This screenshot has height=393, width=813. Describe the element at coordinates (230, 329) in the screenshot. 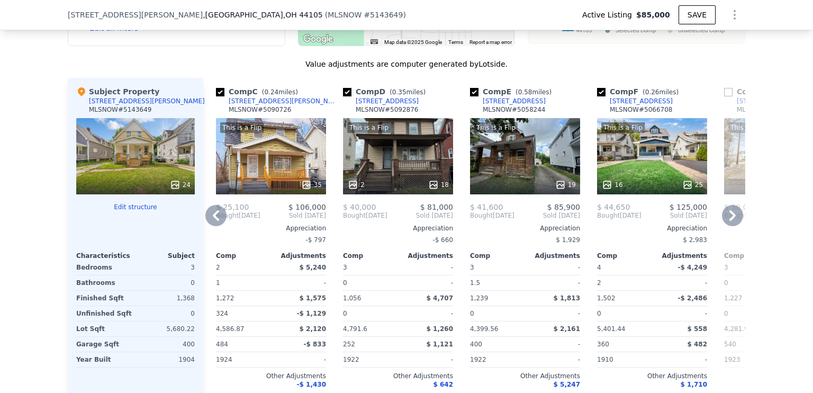

I see `span: 4,586.87` at that location.